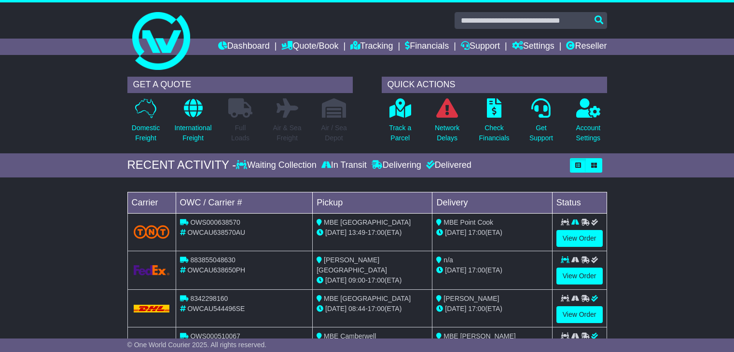  I want to click on div: RECENT ACTIVITY -, so click(182, 165).